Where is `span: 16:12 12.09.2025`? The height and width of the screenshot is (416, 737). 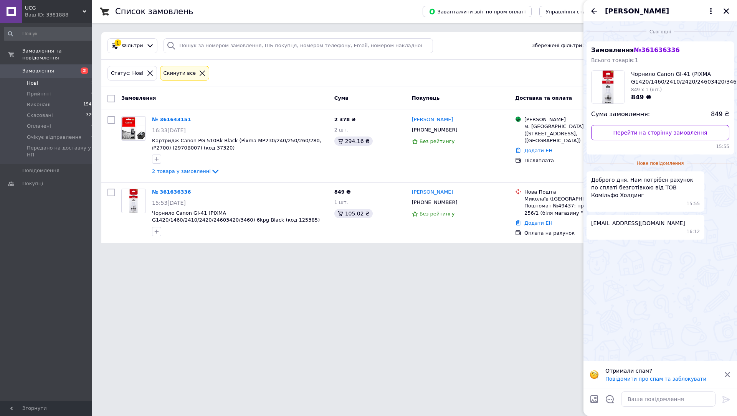 span: 16:12 12.09.2025 is located at coordinates (693, 232).